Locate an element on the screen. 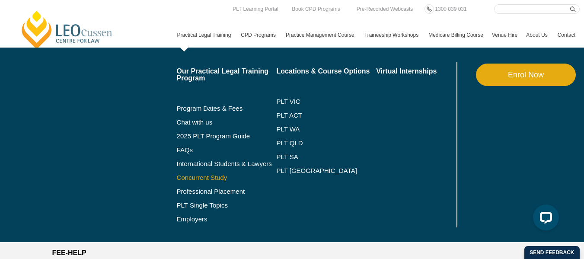 The height and width of the screenshot is (259, 584). a: Book CPD Programs is located at coordinates (315, 9).